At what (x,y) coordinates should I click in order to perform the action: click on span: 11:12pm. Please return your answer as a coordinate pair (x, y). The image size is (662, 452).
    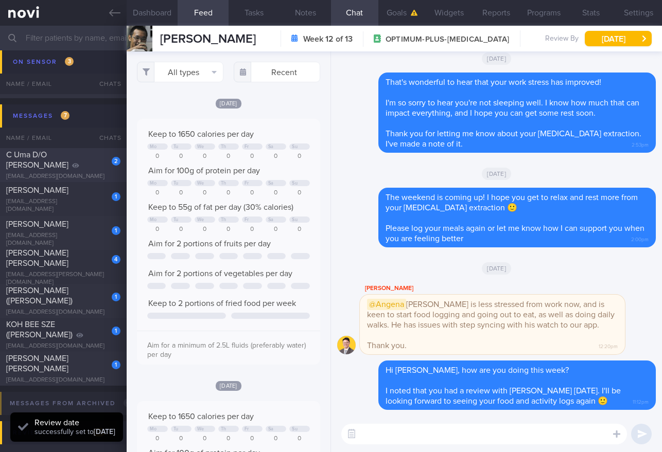
    Looking at the image, I should click on (640, 401).